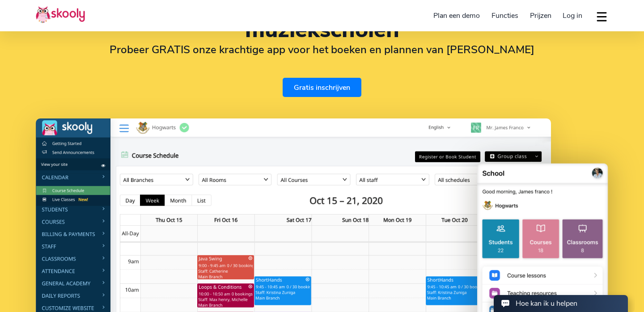 The width and height of the screenshot is (644, 312). I want to click on a: Gratis inschrijven, so click(322, 87).